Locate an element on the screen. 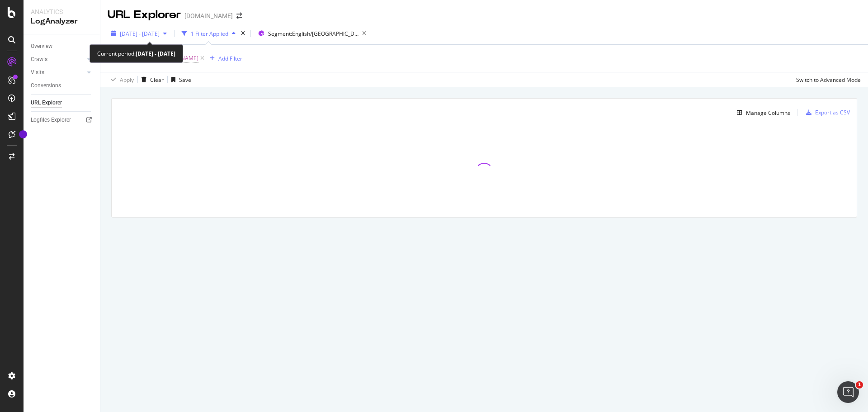 The height and width of the screenshot is (412, 868). div: Switch to Advanced Mode is located at coordinates (829, 80).